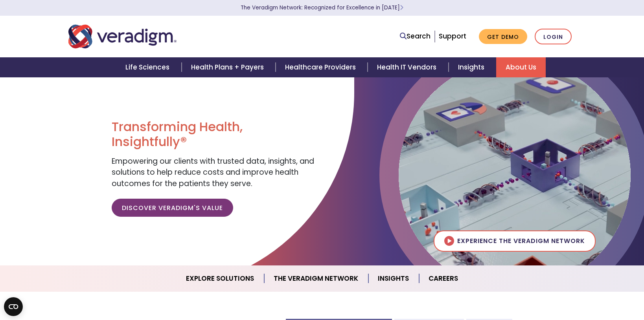  What do you see at coordinates (172, 208) in the screenshot?
I see `a: Discover Veradigm's Value` at bounding box center [172, 208].